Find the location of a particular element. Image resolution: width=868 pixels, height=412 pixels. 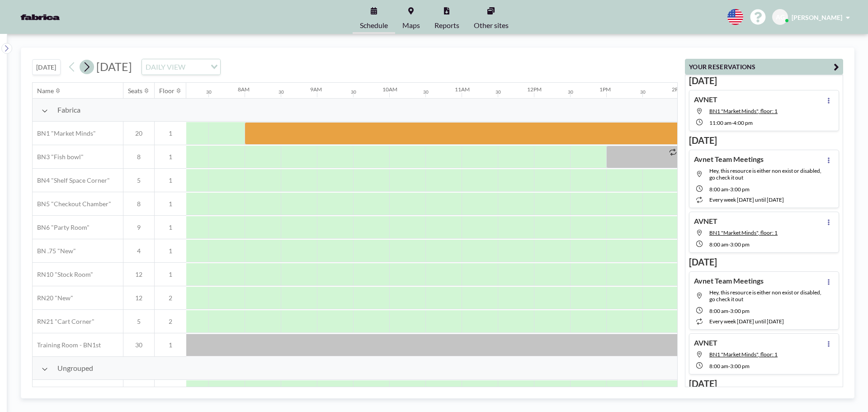

div: 1PM is located at coordinates (605, 89).